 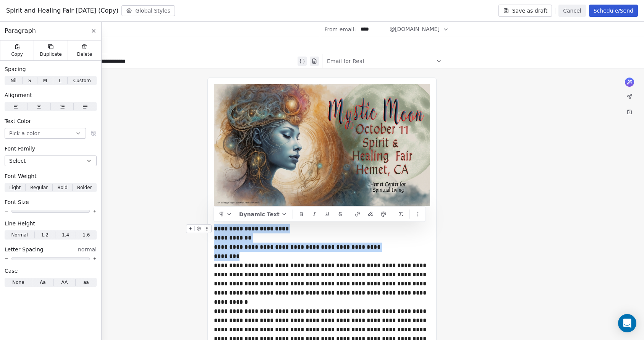 What do you see at coordinates (20, 223) in the screenshot?
I see `span: Line Height` at bounding box center [20, 223].